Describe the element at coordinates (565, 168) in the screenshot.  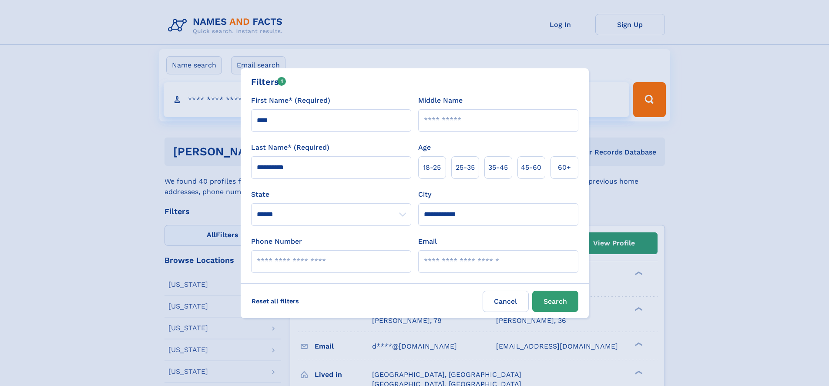
I see `span: 60+` at that location.